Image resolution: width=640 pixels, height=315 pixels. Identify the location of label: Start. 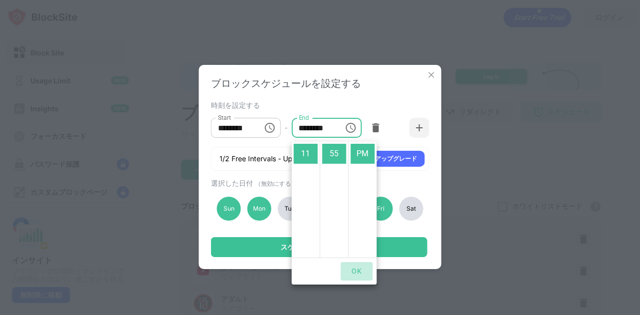
(224, 117).